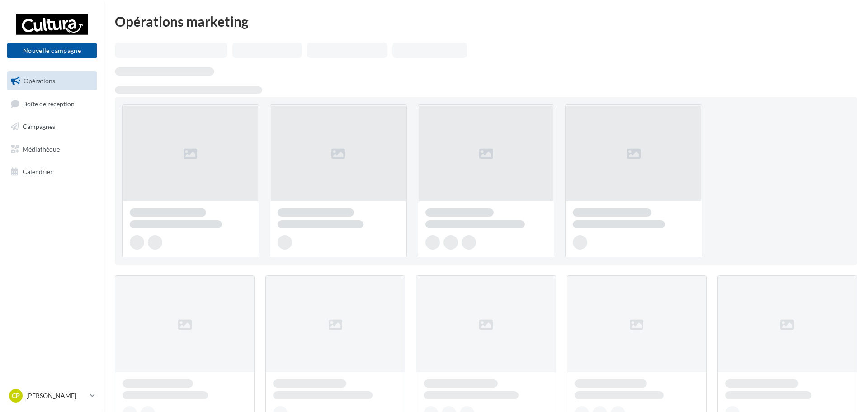 The image size is (868, 412). I want to click on a: Calendrier, so click(52, 172).